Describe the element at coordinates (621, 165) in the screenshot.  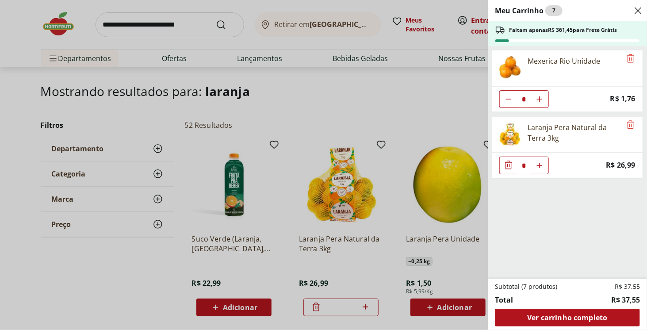
I see `span: R$ 26,99` at that location.